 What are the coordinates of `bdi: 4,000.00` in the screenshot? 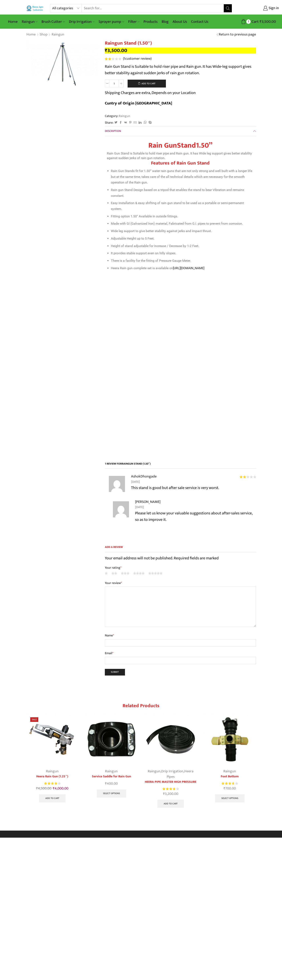 It's located at (61, 788).